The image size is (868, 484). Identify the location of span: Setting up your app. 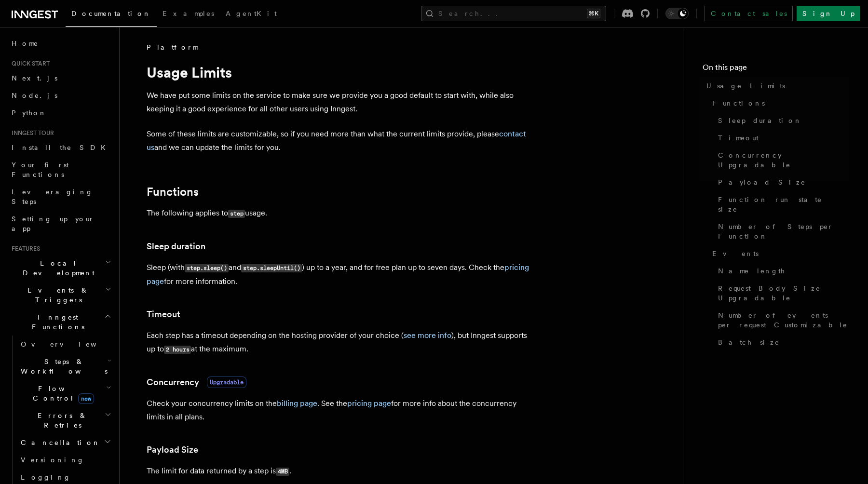
(53, 224).